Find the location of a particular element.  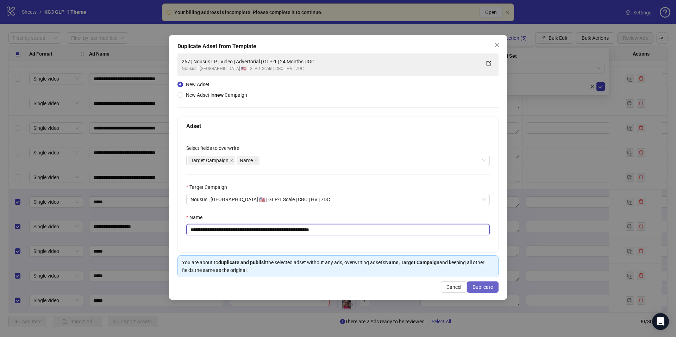

span: export is located at coordinates (489, 63).